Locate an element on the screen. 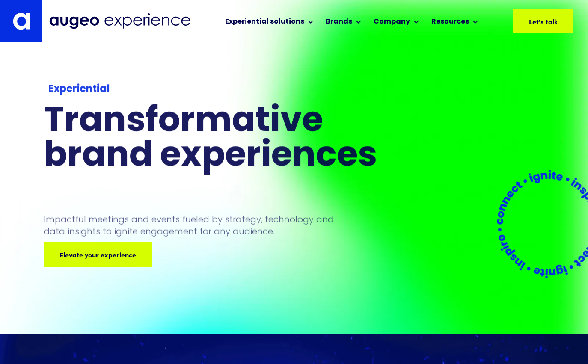 The width and height of the screenshot is (588, 364). div: Resources is located at coordinates (450, 22).